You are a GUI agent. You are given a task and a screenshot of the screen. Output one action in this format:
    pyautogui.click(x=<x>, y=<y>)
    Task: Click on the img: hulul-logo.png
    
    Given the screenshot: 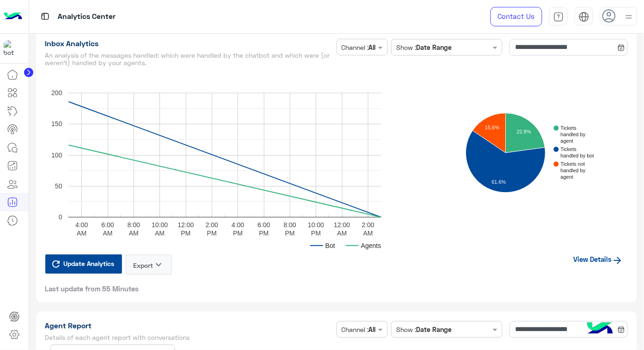 What is the action you would take?
    pyautogui.click(x=600, y=330)
    